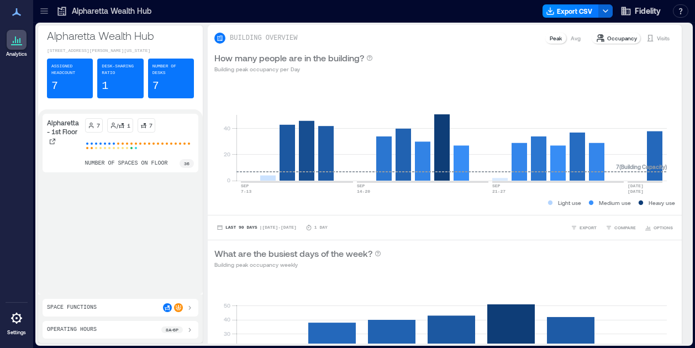 This screenshot has height=348, width=695. What do you see at coordinates (246, 191) in the screenshot?
I see `text: 7-13` at bounding box center [246, 191].